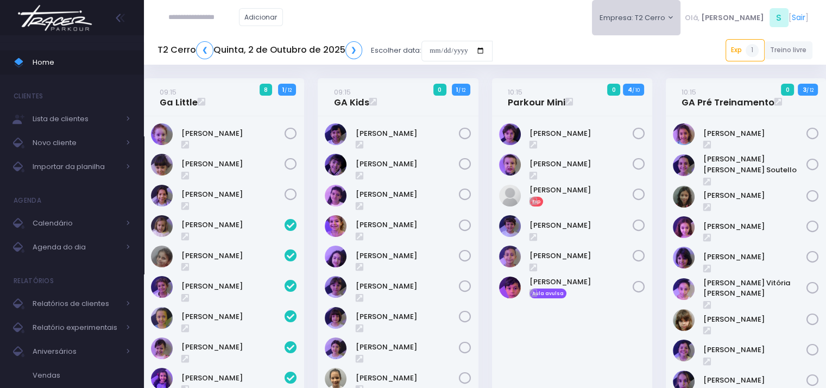  Describe the element at coordinates (76, 119) in the screenshot. I see `span: Lista de clientes` at that location.